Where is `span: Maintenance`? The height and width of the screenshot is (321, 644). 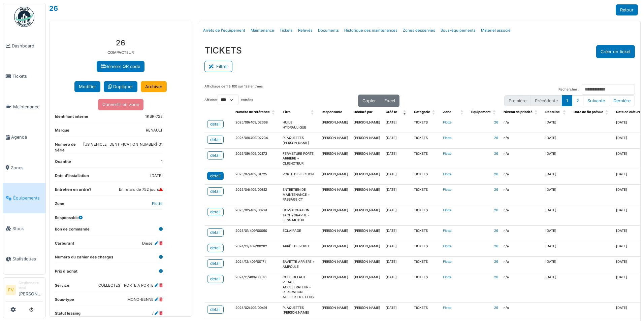 span: Maintenance is located at coordinates (28, 106).